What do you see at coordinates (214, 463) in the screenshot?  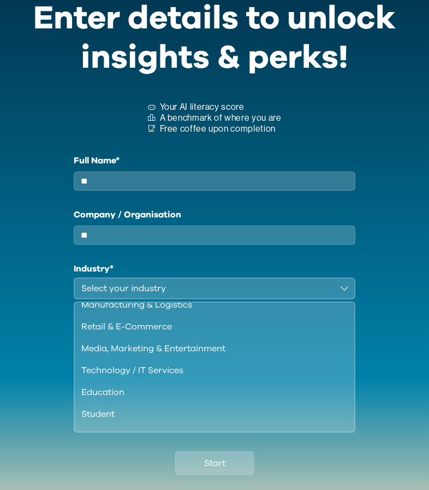 I see `span: Start` at bounding box center [214, 463].